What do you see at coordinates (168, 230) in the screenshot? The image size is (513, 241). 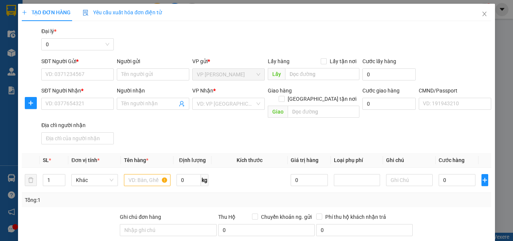 I see `input: Ghi chú đơn hàng` at bounding box center [168, 230].